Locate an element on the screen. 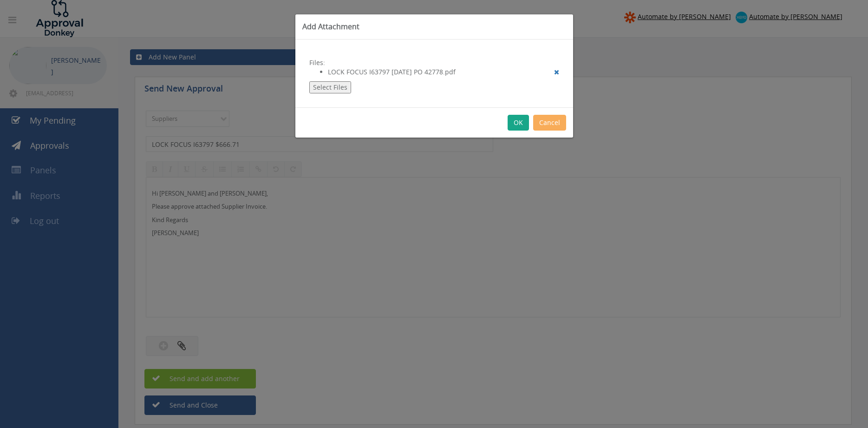  button: Select Files is located at coordinates (330, 87).